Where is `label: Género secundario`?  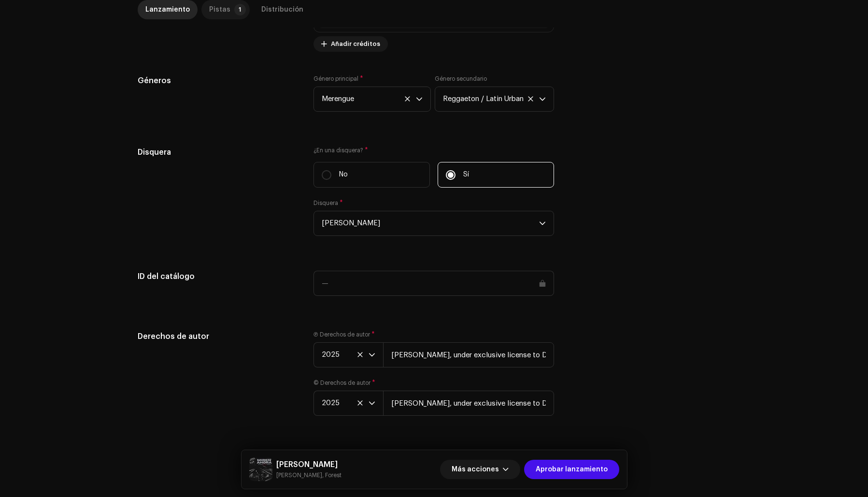
label: Género secundario is located at coordinates (461, 79).